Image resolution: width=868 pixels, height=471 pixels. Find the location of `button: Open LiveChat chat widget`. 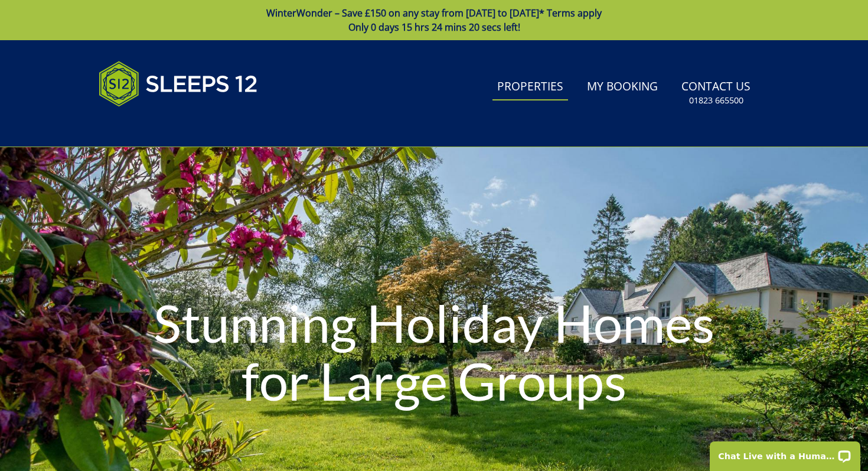

button: Open LiveChat chat widget is located at coordinates (143, 23).